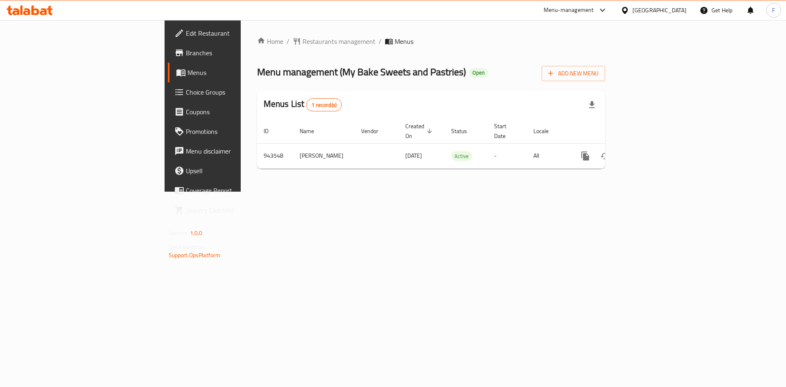 Image resolution: width=786 pixels, height=387 pixels. I want to click on span: Coverage Report, so click(237, 190).